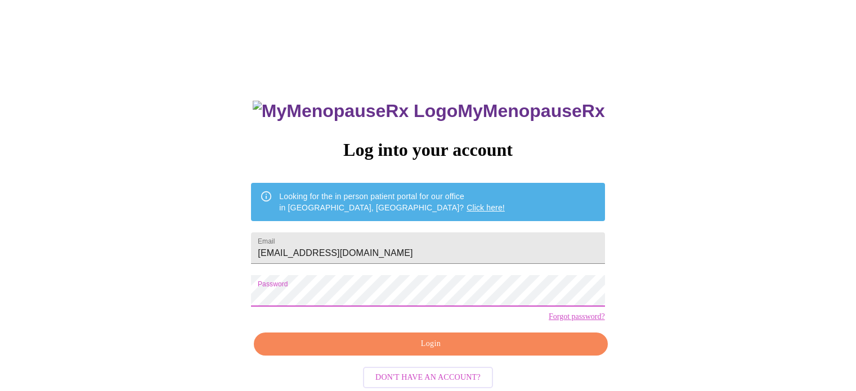  What do you see at coordinates (577, 317) in the screenshot?
I see `a: Forgot password?` at bounding box center [577, 317].